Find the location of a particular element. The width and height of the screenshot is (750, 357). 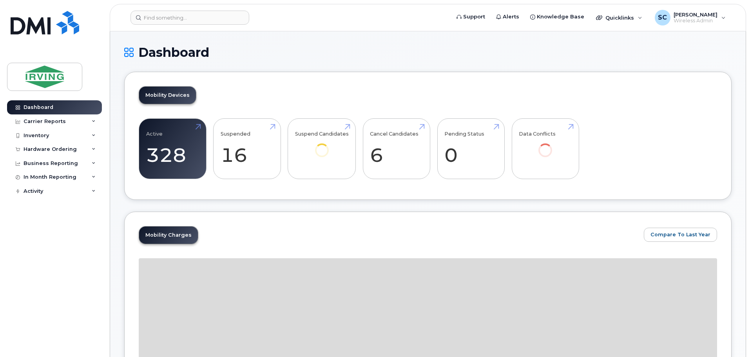

a: Data Conflicts is located at coordinates (545, 145).